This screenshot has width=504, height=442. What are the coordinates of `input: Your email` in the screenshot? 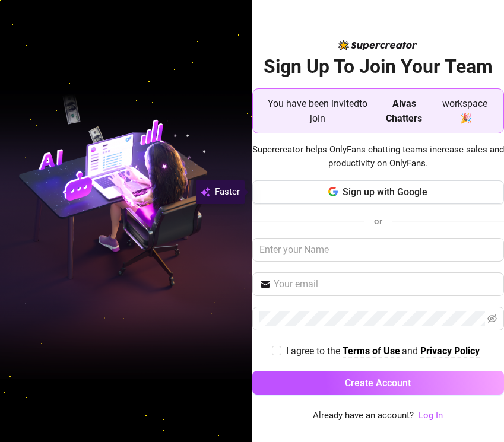 It's located at (385, 284).